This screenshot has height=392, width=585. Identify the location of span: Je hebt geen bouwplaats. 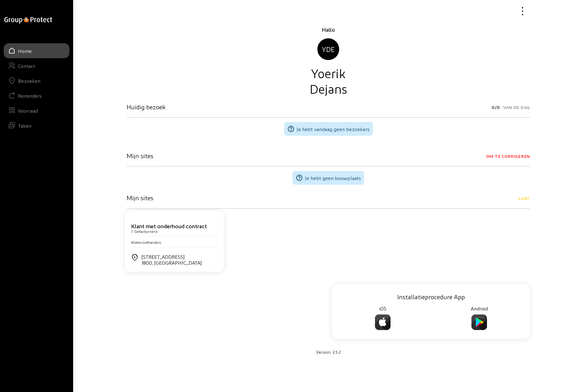
(333, 178).